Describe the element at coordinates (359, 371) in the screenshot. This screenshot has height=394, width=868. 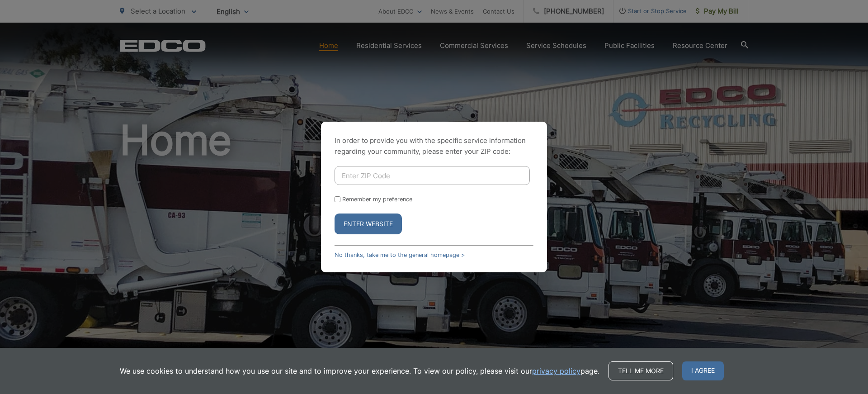
I see `p: We use cookies to understand how you use our site and to improve your experience. To view our pol...` at that location.